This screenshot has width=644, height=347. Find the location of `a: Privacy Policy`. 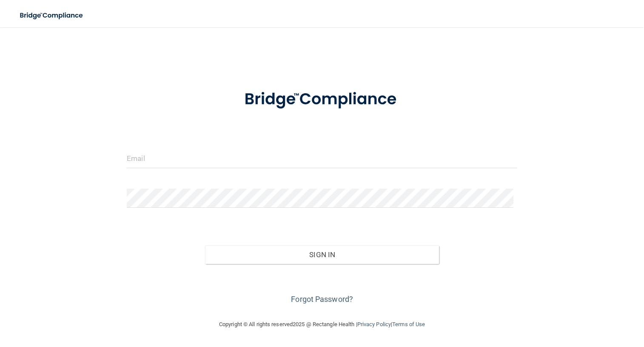

a: Privacy Policy is located at coordinates (374, 324).